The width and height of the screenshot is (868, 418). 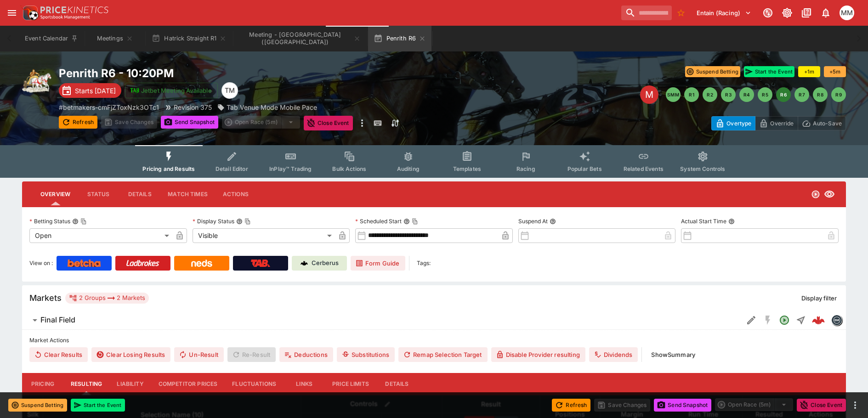 I want to click on button: Meetings, so click(x=115, y=39).